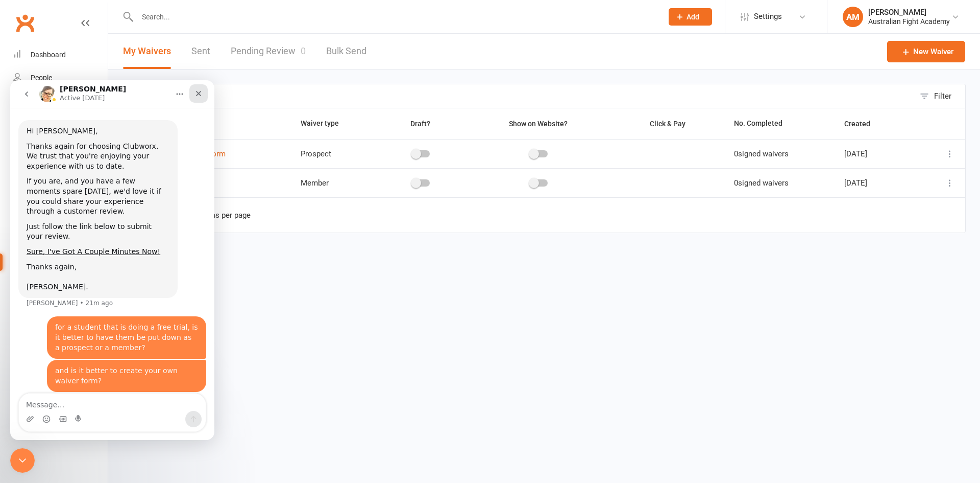  What do you see at coordinates (768, 16) in the screenshot?
I see `span: Settings` at bounding box center [768, 16].